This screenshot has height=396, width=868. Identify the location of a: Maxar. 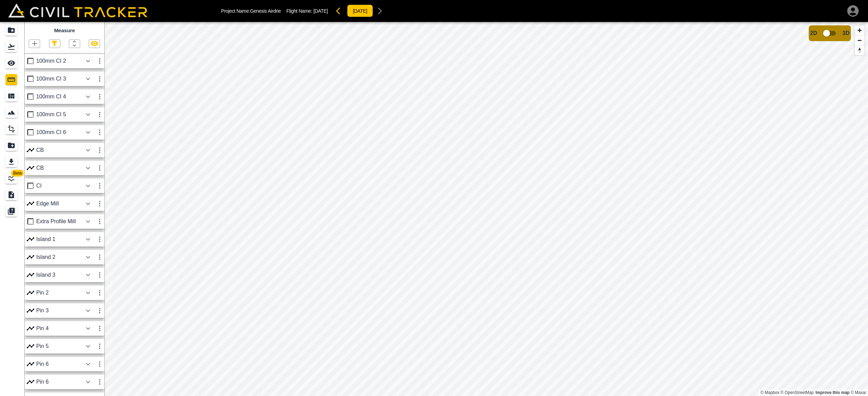
(858, 392).